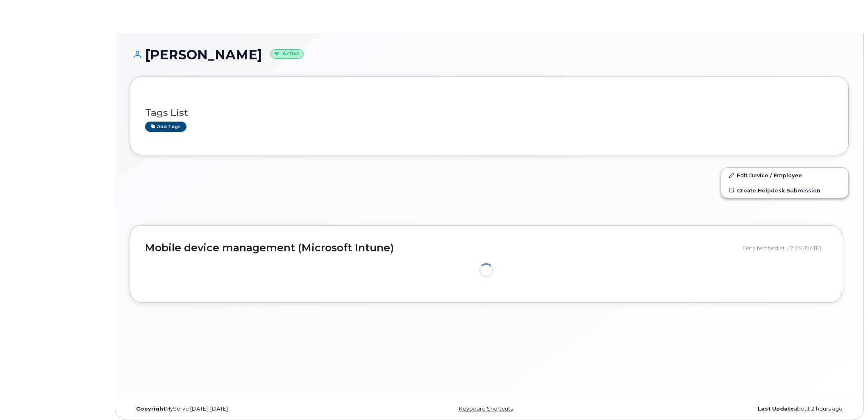  Describe the element at coordinates (440, 248) in the screenshot. I see `h2: Mobile device management (Microsoft Intune)` at that location.